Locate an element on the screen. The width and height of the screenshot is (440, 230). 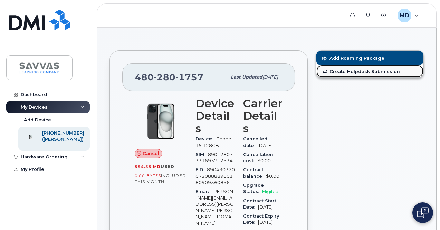
span: Device is located at coordinates (205, 138).